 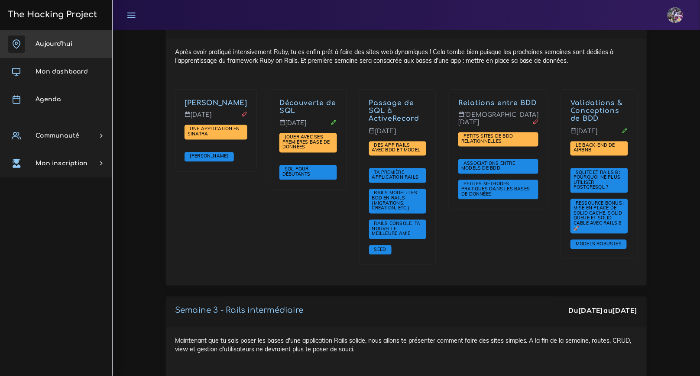 What do you see at coordinates (297, 172) in the screenshot?
I see `span: SQL pour débutants` at bounding box center [297, 172].